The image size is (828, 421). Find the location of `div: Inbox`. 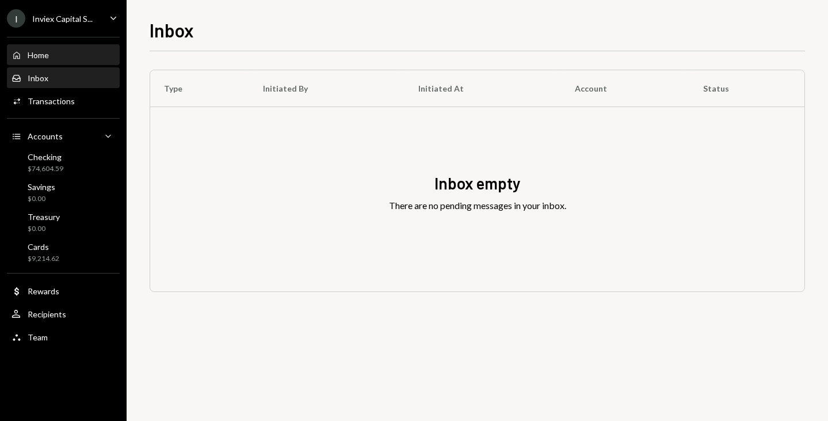

div: Inbox is located at coordinates (38, 78).